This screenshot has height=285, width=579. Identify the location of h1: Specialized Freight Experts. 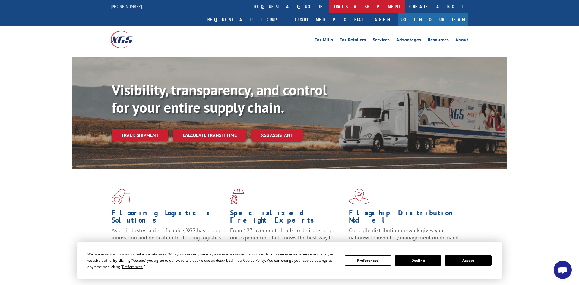
(287, 218).